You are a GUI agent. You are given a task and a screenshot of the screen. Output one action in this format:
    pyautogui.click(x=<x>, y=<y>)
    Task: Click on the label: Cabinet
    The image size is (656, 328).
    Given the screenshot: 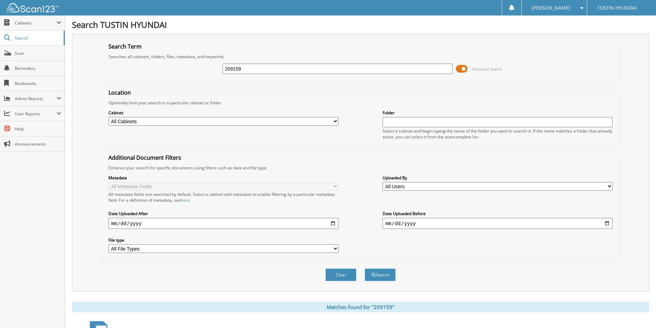 What is the action you would take?
    pyautogui.click(x=224, y=113)
    